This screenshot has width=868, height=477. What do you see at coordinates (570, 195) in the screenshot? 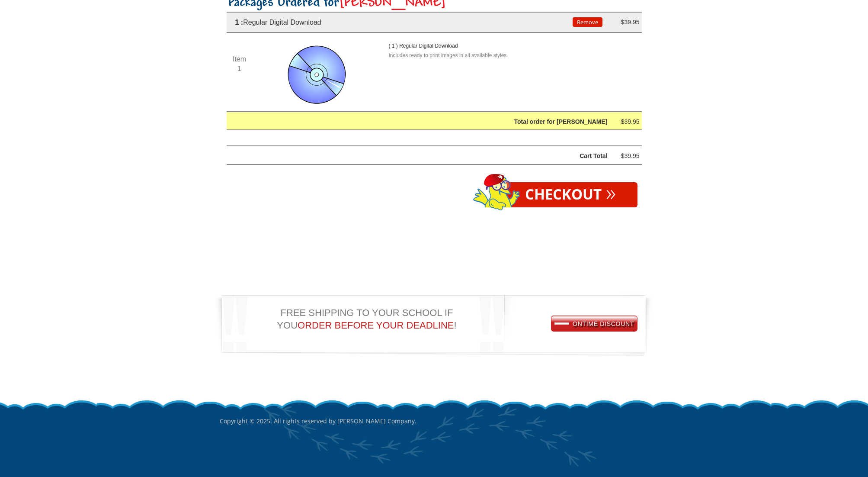
I see `a: Checkout»` at bounding box center [570, 195].